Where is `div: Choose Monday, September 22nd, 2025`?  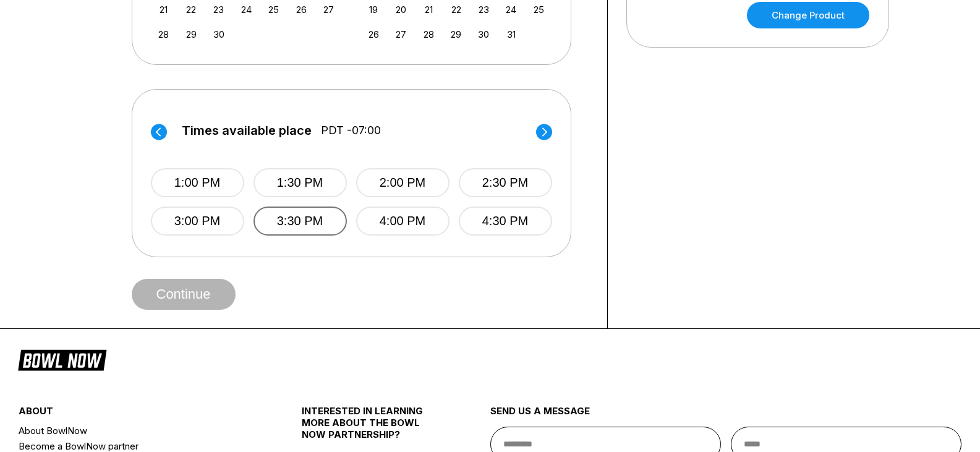 div: Choose Monday, September 22nd, 2025 is located at coordinates (191, 9).